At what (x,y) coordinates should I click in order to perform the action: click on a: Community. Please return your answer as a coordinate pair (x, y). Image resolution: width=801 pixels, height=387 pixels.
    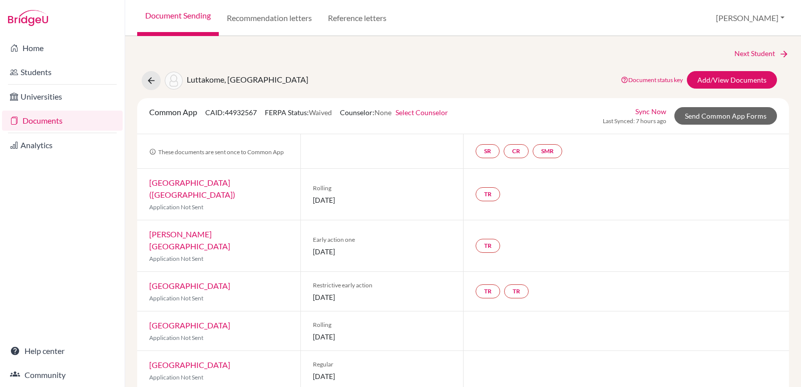
    Looking at the image, I should click on (62, 375).